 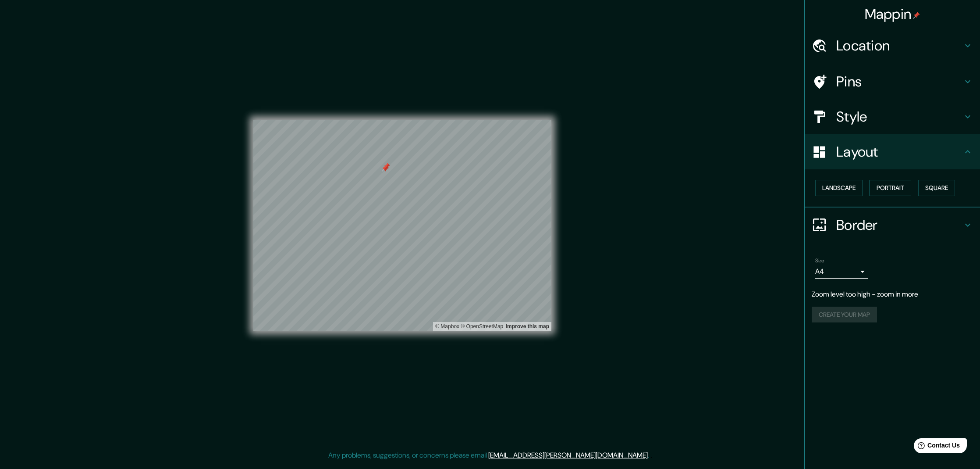 I want to click on button: Portrait, so click(x=890, y=187).